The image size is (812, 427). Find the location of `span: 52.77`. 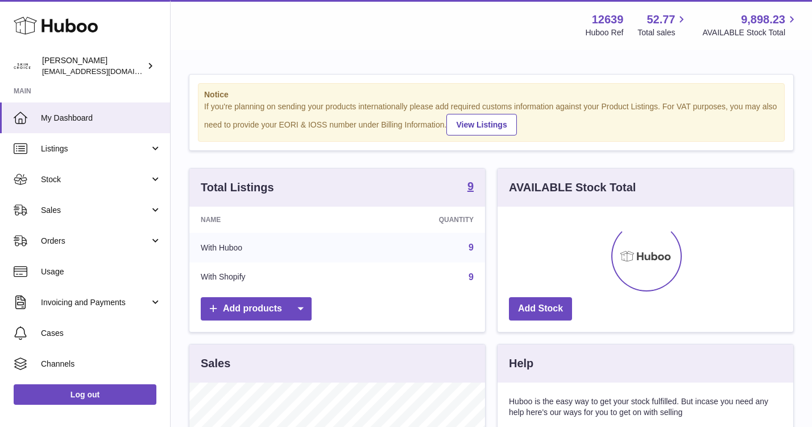

span: 52.77 is located at coordinates (661, 19).